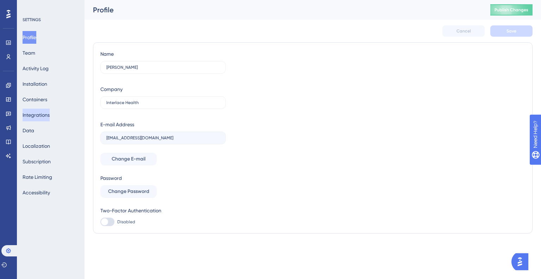  What do you see at coordinates (129, 159) in the screenshot?
I see `span: Change E-mail` at bounding box center [129, 159].